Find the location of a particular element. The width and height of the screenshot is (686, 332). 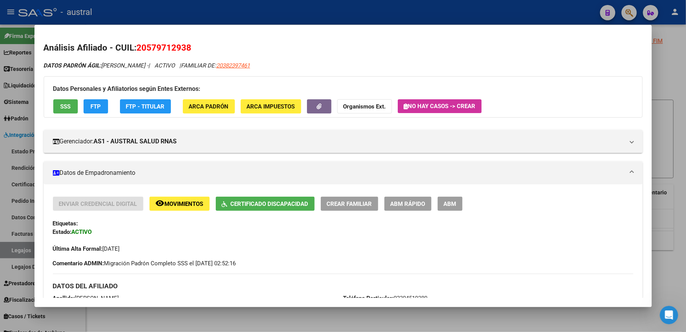

button: Organismos Ext. is located at coordinates (365, 106).